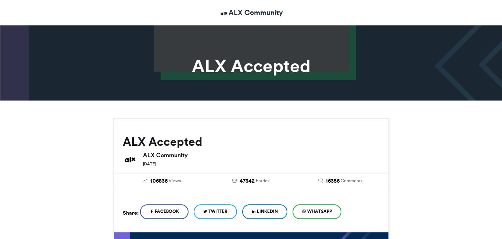 The width and height of the screenshot is (502, 239). What do you see at coordinates (251, 142) in the screenshot?
I see `h2: ALX Accepted` at bounding box center [251, 142].